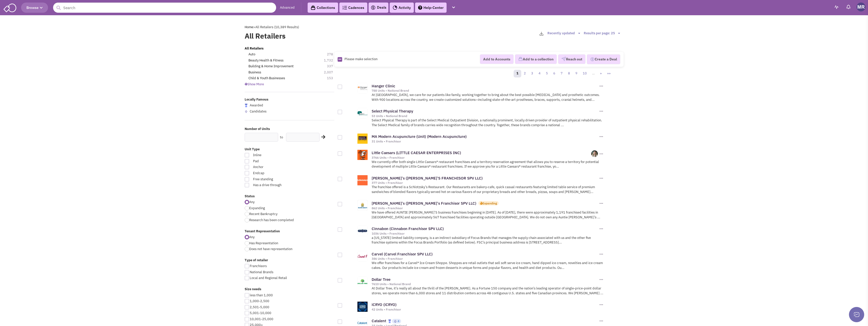 The height and width of the screenshot is (326, 868). What do you see at coordinates (331, 72) in the screenshot?
I see `span: 2,007` at bounding box center [331, 72].